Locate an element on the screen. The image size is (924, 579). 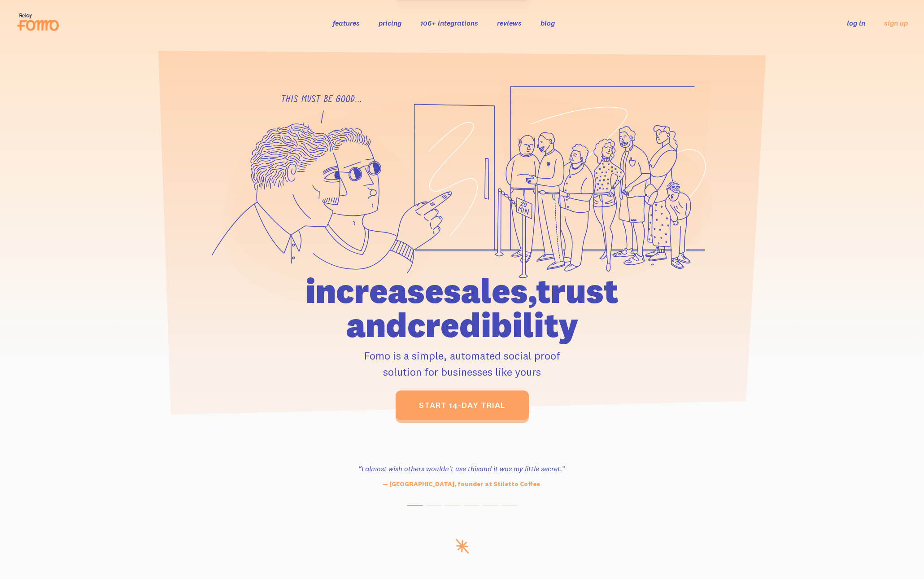
a: pricing is located at coordinates (390, 23).